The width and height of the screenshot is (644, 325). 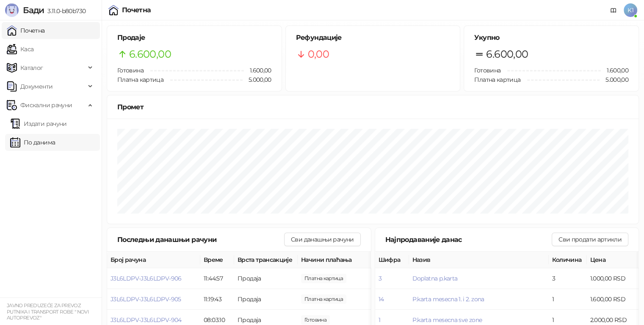 What do you see at coordinates (146, 320) in the screenshot?
I see `button: J3L6LDPV-J3L6LDPV-904` at bounding box center [146, 320].